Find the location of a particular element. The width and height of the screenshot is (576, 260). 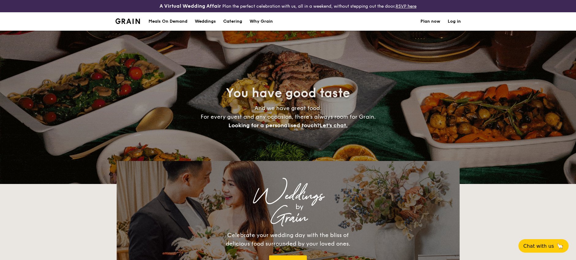

a: RSVP here is located at coordinates (406, 6).